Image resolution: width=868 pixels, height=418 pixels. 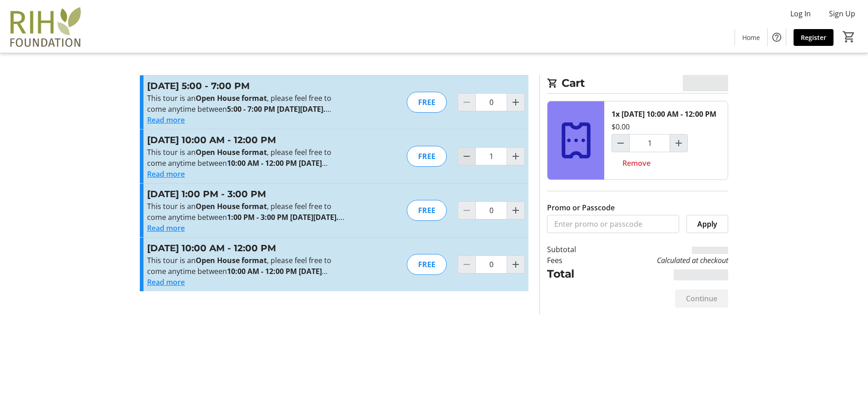 What do you see at coordinates (751, 37) in the screenshot?
I see `span: Home` at bounding box center [751, 37].